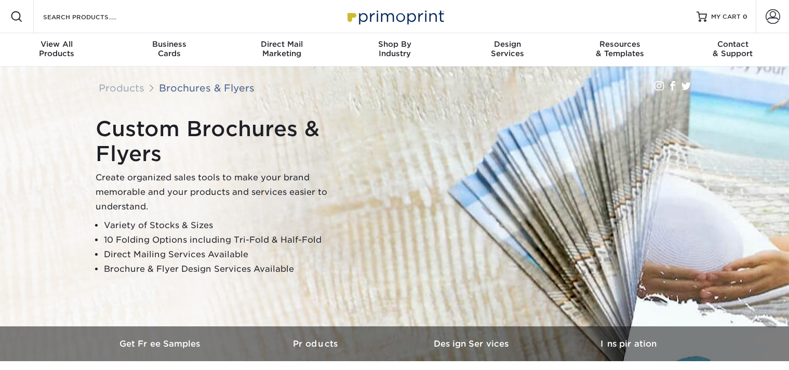 This screenshot has width=789, height=370. Describe the element at coordinates (282, 44) in the screenshot. I see `span: Direct Mail` at that location.